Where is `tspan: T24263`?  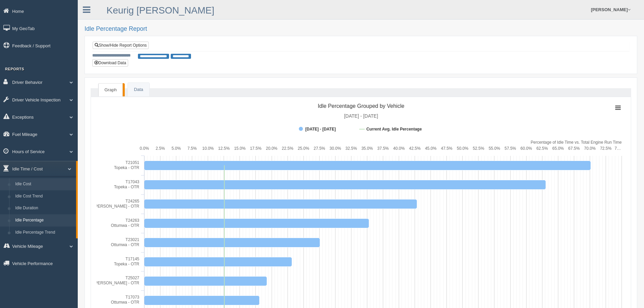 tspan: T24263 is located at coordinates (132, 220).